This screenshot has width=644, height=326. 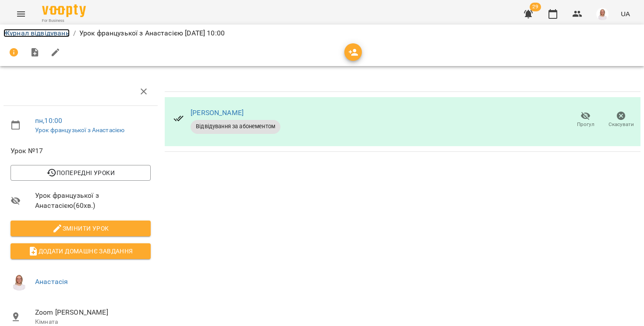 I want to click on span: 29, so click(x=535, y=7).